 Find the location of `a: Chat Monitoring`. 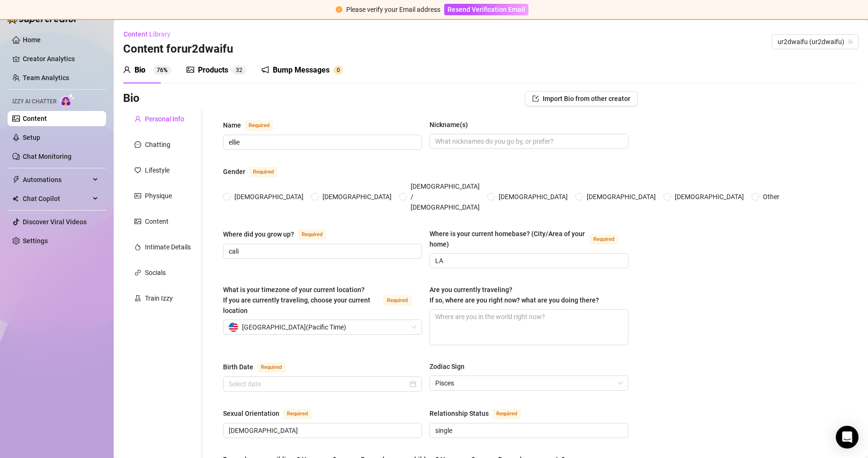

a: Chat Monitoring is located at coordinates (47, 157).